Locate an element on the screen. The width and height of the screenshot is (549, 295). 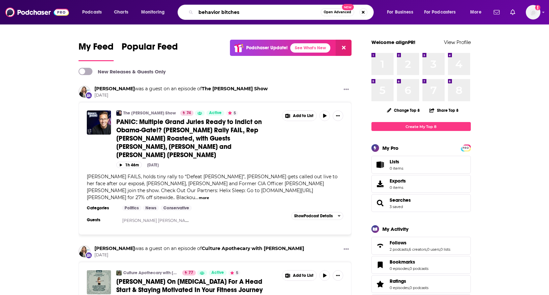
span: More is located at coordinates (476, 12).